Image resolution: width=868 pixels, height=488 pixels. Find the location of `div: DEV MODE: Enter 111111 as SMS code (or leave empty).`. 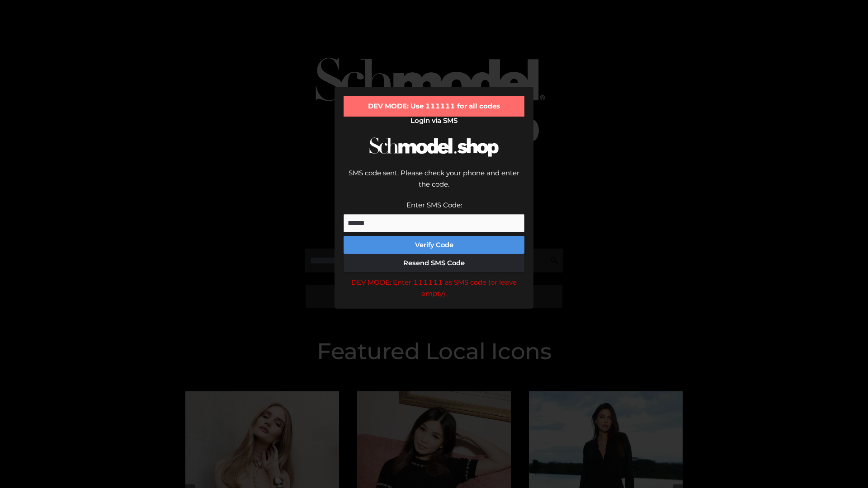

div: DEV MODE: Enter 111111 as SMS code (or leave empty). is located at coordinates (434, 288).